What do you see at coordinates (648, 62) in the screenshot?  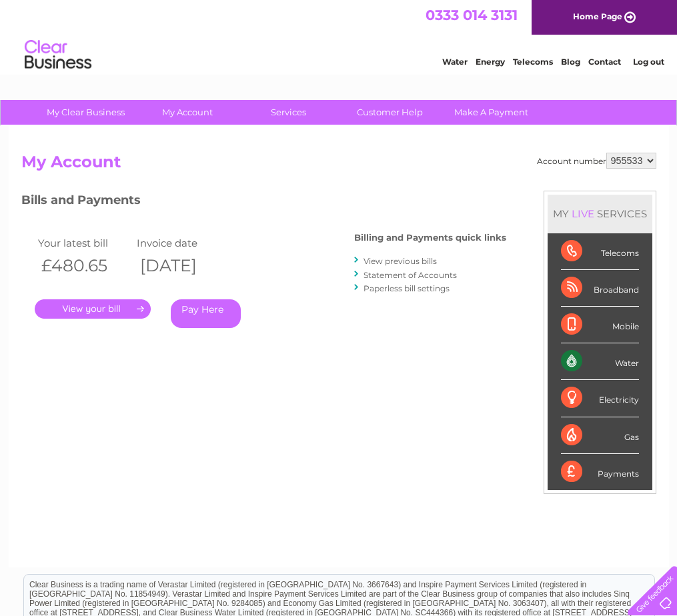 I see `a: Log out` at bounding box center [648, 62].